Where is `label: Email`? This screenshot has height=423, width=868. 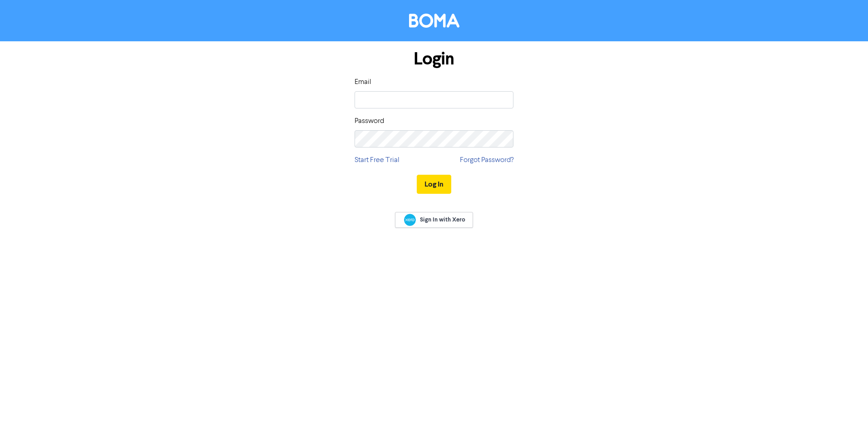
label: Email is located at coordinates (363, 82).